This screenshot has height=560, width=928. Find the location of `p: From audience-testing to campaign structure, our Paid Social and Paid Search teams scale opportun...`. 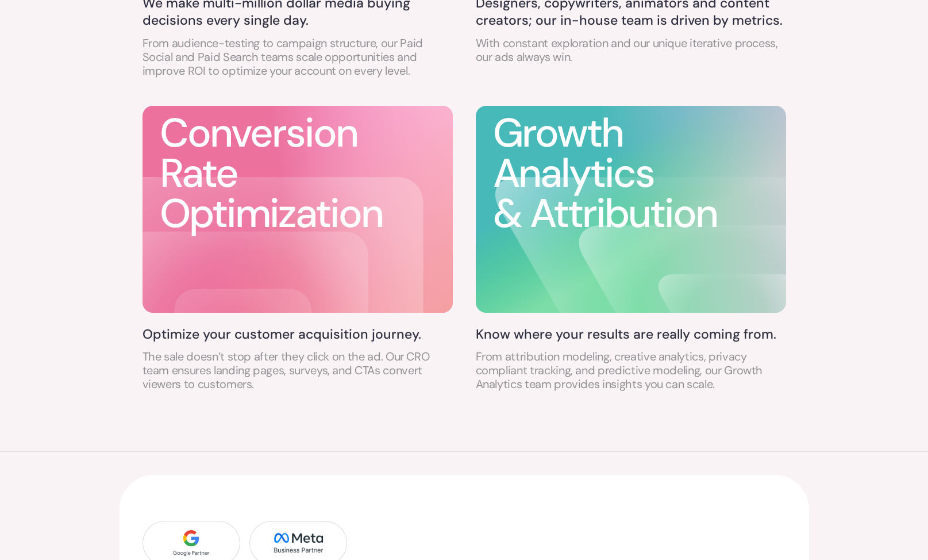

p: From audience-testing to campaign structure, our Paid Social and Paid Search teams scale opportun... is located at coordinates (298, 57).